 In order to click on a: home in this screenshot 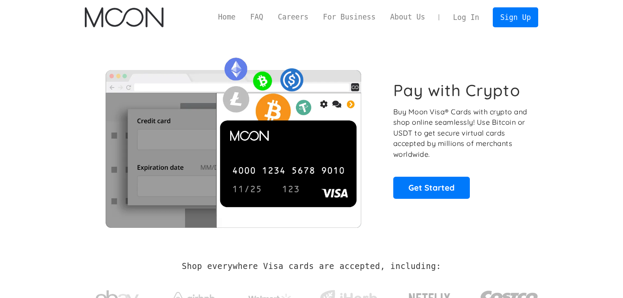, I will do `click(124, 17)`.